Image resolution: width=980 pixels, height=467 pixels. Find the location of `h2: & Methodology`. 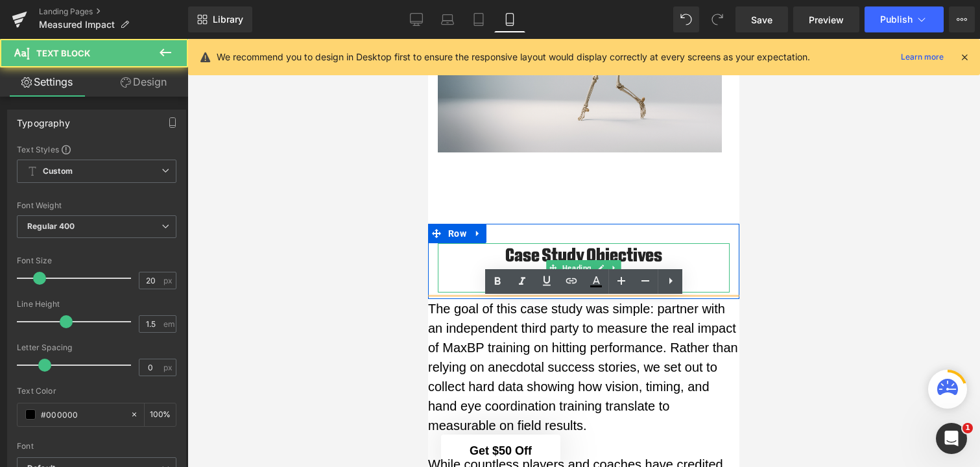

h2: & Methodology is located at coordinates (156, 241).